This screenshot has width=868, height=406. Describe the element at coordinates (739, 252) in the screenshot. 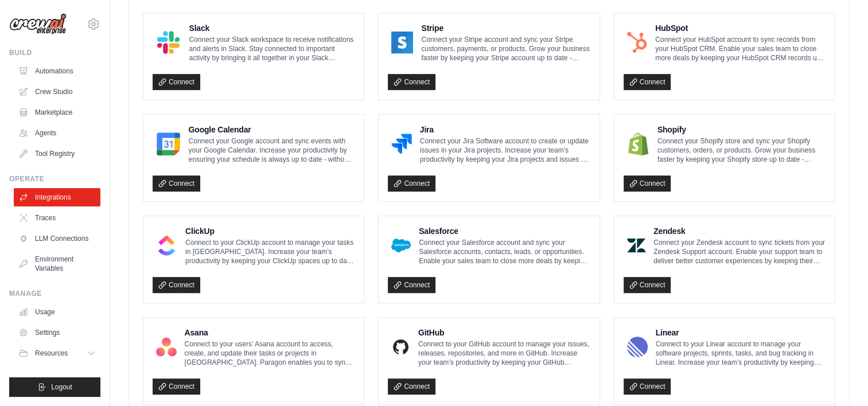

I see `p: Connect your Zendesk account to sync tickets from your Zendesk Support account. Enable your suppo...` at that location.